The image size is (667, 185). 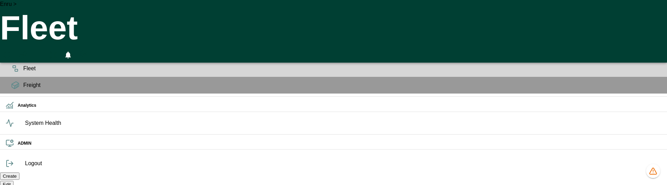 I want to click on svg: Preferences, so click(x=83, y=54).